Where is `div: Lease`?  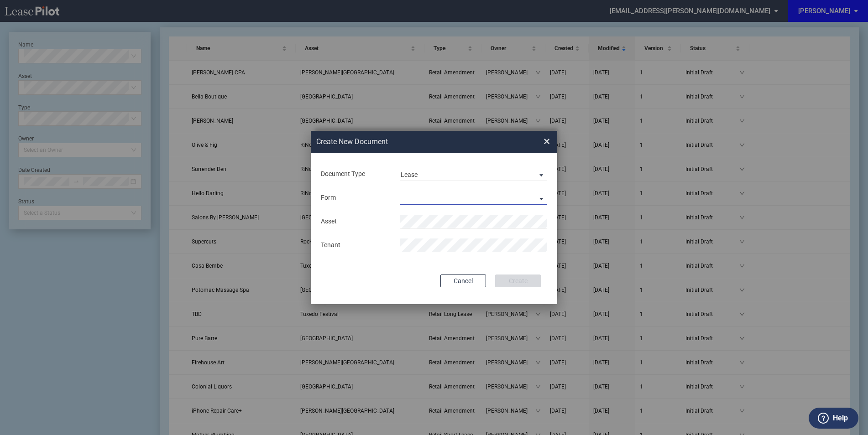 div: Lease is located at coordinates (409, 175).